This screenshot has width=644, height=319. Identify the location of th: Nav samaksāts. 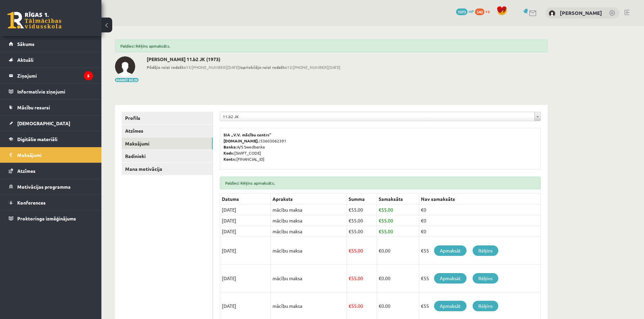
(480, 199).